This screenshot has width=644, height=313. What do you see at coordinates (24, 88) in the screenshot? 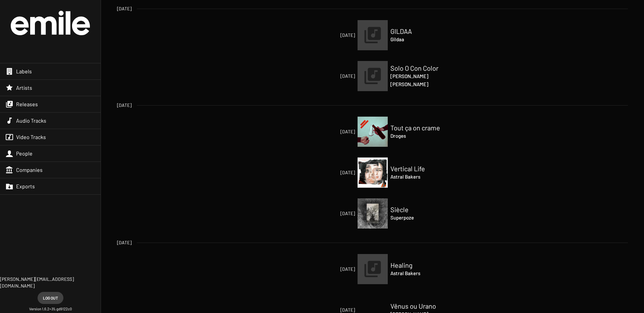
I see `span: Artists` at bounding box center [24, 88].